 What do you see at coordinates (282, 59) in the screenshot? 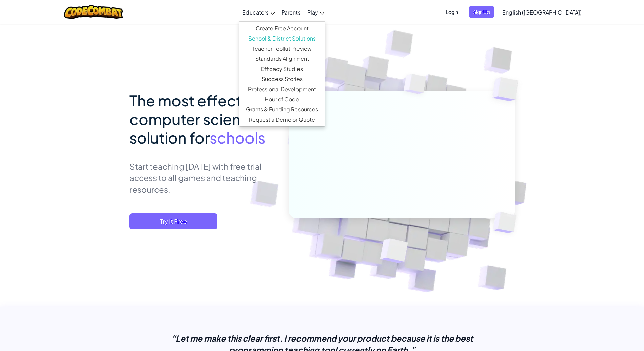
I see `a: Standards Alignment` at bounding box center [282, 59].